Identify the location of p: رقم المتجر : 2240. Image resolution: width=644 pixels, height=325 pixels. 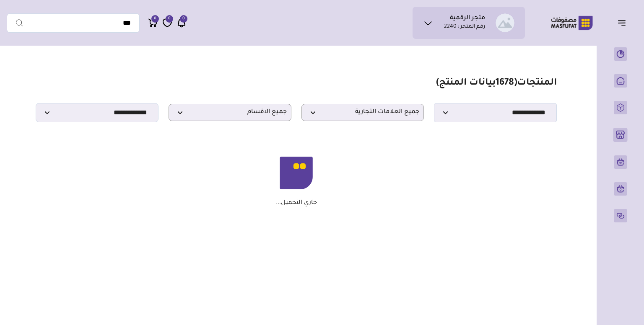
(465, 27).